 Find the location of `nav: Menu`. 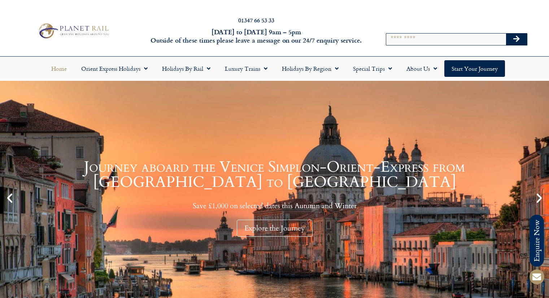

nav: Menu is located at coordinates (274, 69).